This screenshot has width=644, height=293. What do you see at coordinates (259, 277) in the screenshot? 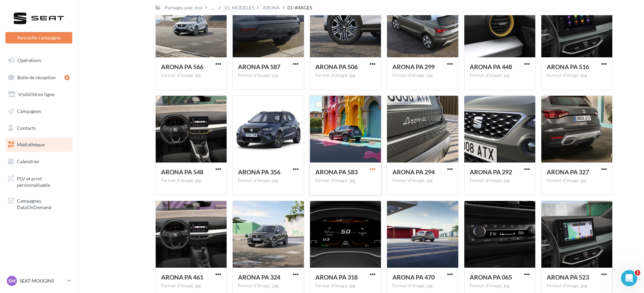
I see `span: ARONA PA 324` at bounding box center [259, 277].